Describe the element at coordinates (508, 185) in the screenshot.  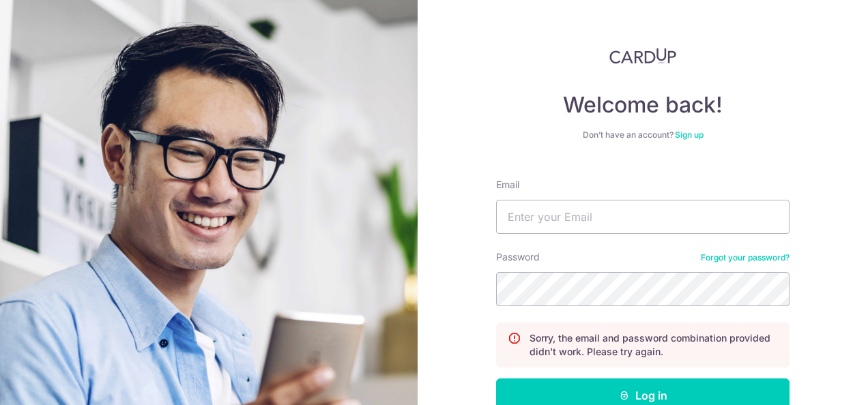
I see `label: Email` at that location.